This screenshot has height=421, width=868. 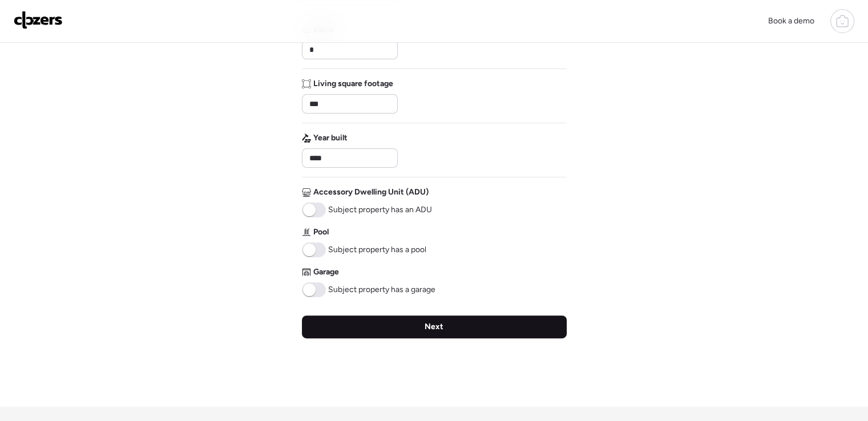 I want to click on span: Subject property has an ADU, so click(x=380, y=210).